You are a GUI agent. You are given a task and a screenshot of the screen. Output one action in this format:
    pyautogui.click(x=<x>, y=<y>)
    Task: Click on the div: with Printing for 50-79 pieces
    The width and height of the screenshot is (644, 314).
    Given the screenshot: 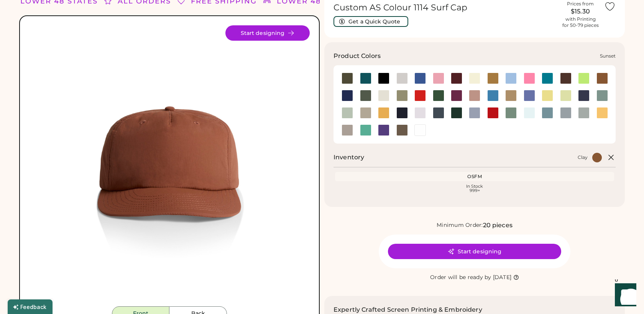 What is the action you would take?
    pyautogui.click(x=580, y=22)
    